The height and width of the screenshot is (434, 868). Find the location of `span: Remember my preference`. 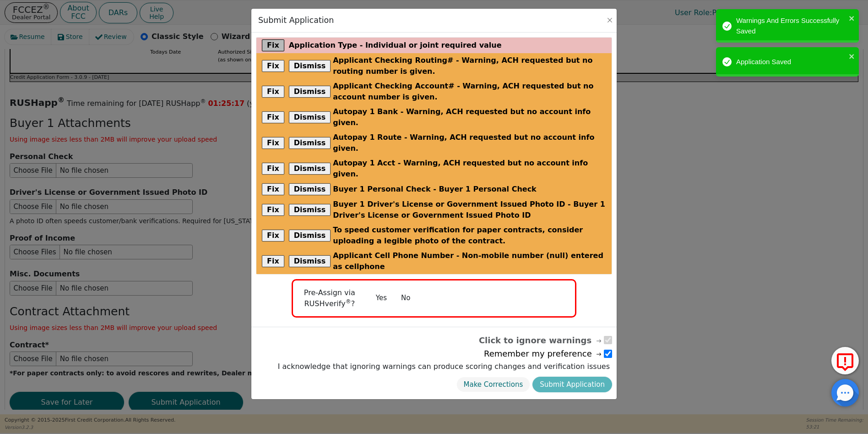

span: Remember my preference is located at coordinates (543, 354).